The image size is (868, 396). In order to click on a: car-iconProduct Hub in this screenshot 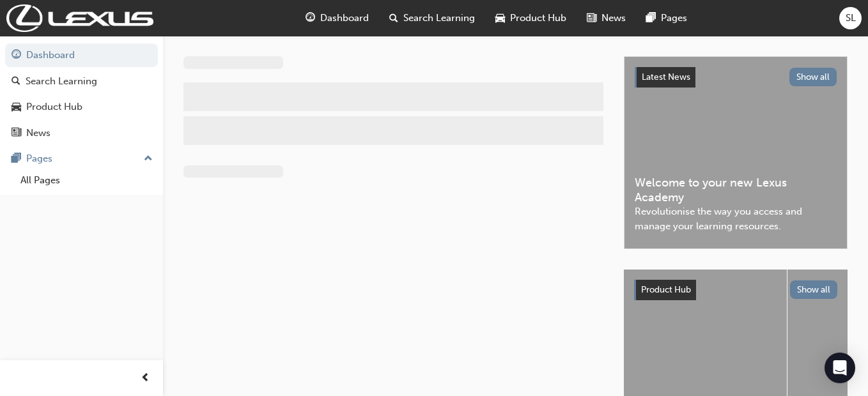, I will do `click(530, 18)`.